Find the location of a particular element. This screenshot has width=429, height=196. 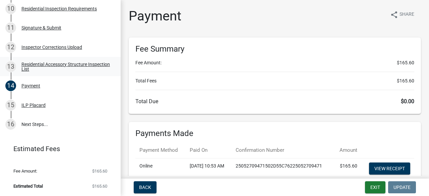

th: Confirmation Number is located at coordinates (282, 150).